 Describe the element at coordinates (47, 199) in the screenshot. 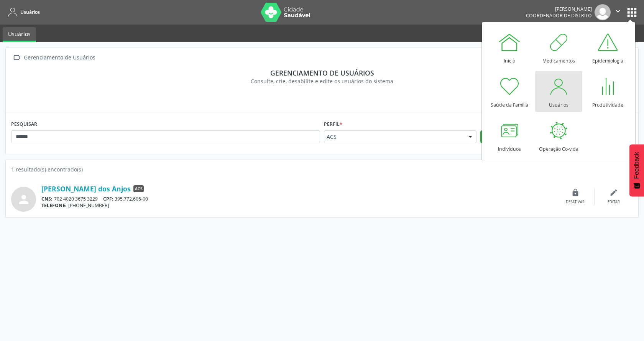

I see `span: CNS:` at that location.